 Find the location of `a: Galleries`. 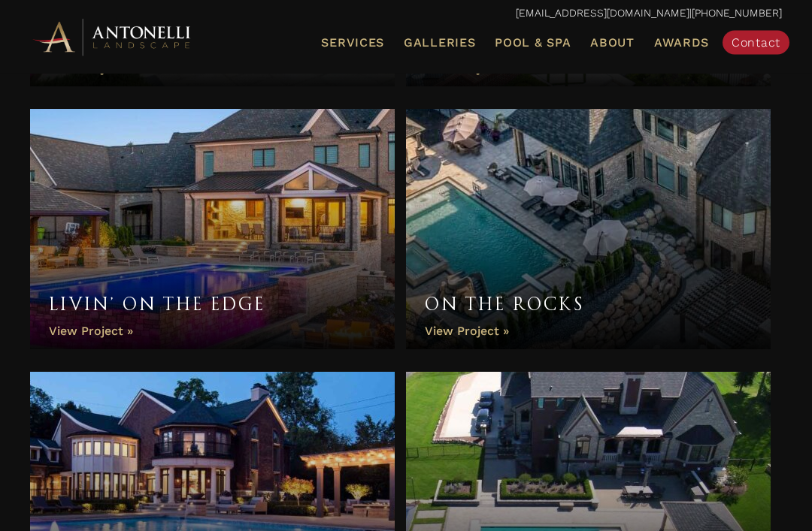

a: Galleries is located at coordinates (439, 43).